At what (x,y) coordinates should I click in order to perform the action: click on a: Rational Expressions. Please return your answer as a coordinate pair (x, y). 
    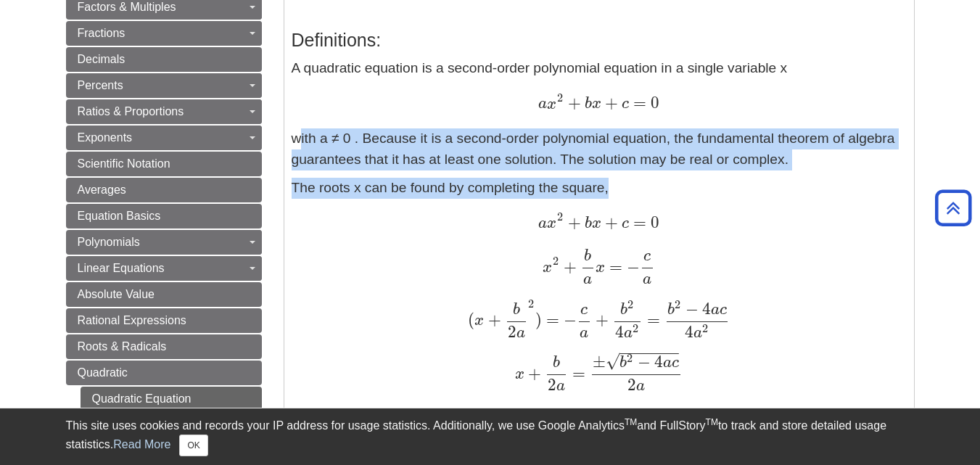
    Looking at the image, I should click on (164, 321).